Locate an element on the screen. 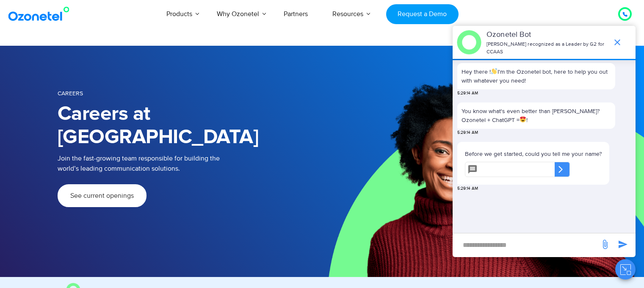 This screenshot has height=288, width=644. div: new-msg-input is located at coordinates (526, 245).